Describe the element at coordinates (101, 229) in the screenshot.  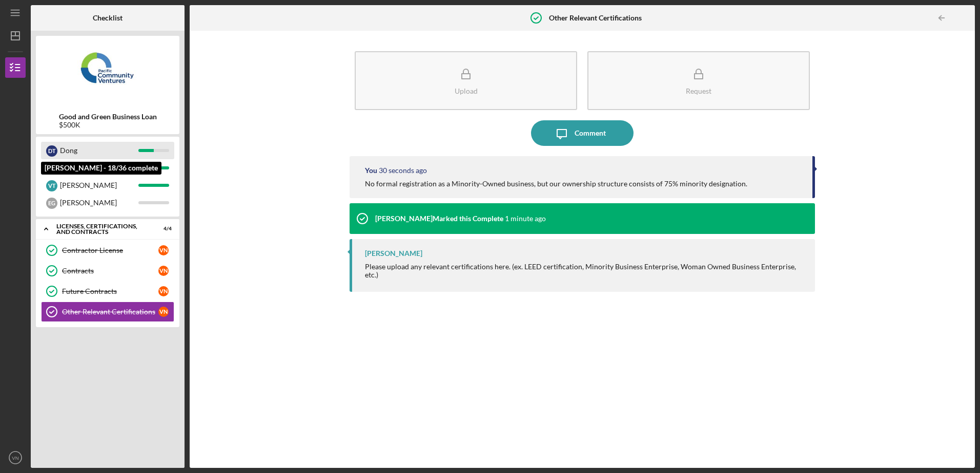
I see `div: Licenses, Certifications, and Contracts` at that location.